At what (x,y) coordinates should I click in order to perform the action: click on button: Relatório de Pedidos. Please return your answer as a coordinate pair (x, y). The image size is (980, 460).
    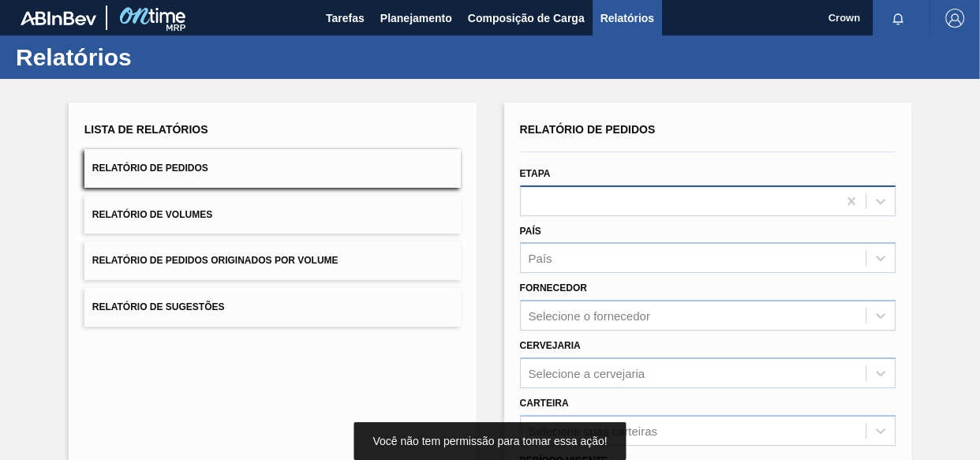
    Looking at the image, I should click on (272, 168).